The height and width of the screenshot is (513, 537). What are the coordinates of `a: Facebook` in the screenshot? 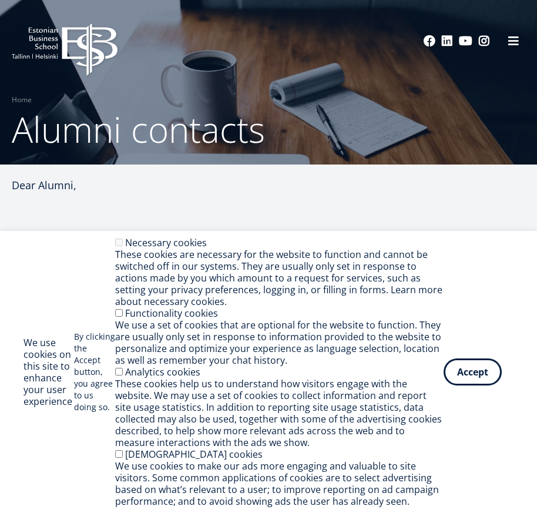 It's located at (429, 41).